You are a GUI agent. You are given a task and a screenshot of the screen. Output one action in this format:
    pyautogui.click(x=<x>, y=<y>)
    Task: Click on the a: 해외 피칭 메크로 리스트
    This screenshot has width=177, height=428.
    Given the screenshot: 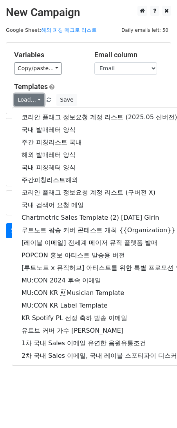 What is the action you would take?
    pyautogui.click(x=69, y=30)
    